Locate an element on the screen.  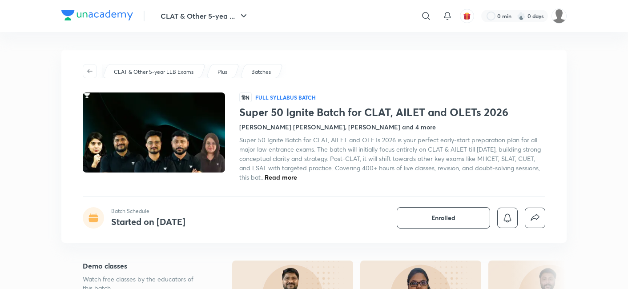
button: avatar is located at coordinates (467, 16).